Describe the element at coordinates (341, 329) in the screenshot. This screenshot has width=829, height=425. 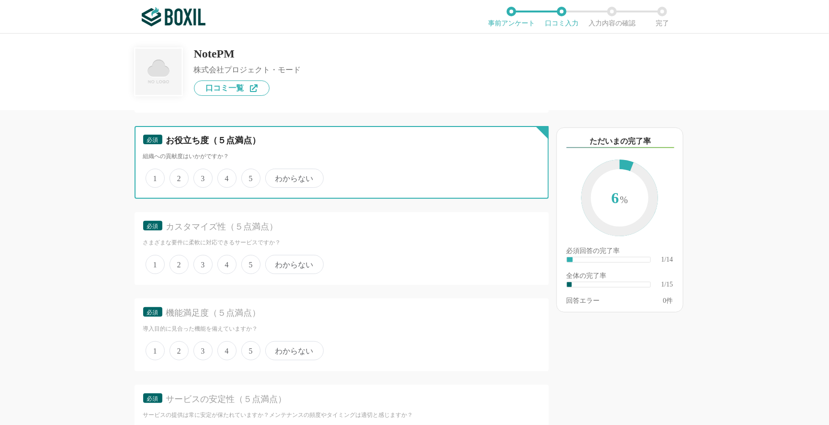
I see `div: 導入目的に見合った機能を備えていますか？` at that location.